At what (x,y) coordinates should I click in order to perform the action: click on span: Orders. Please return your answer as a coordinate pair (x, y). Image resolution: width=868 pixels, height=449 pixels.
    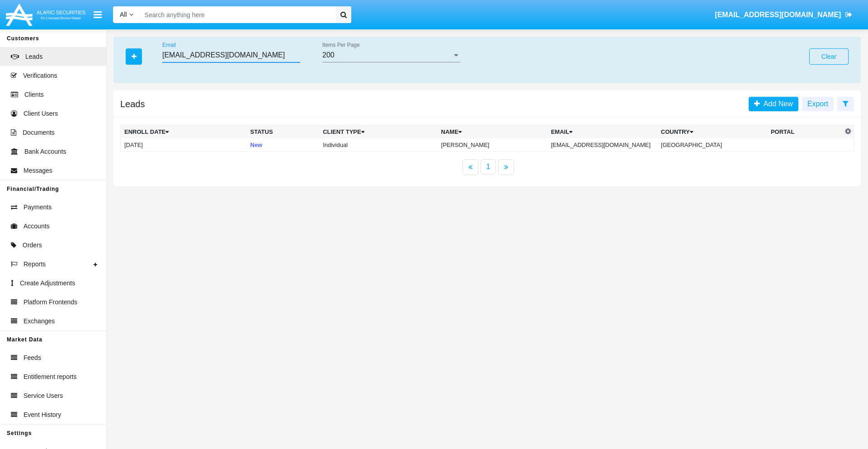
    Looking at the image, I should click on (32, 245).